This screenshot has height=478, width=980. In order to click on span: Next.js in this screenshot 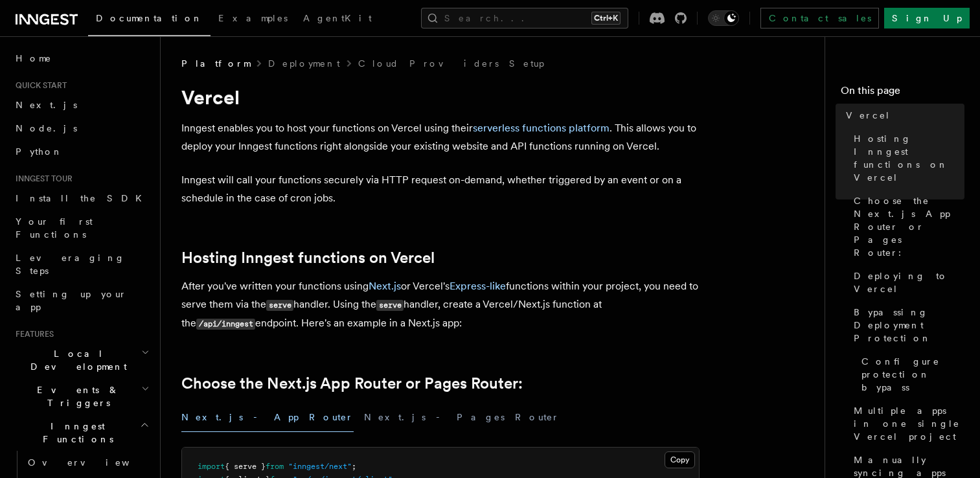, I will do `click(46, 105)`.